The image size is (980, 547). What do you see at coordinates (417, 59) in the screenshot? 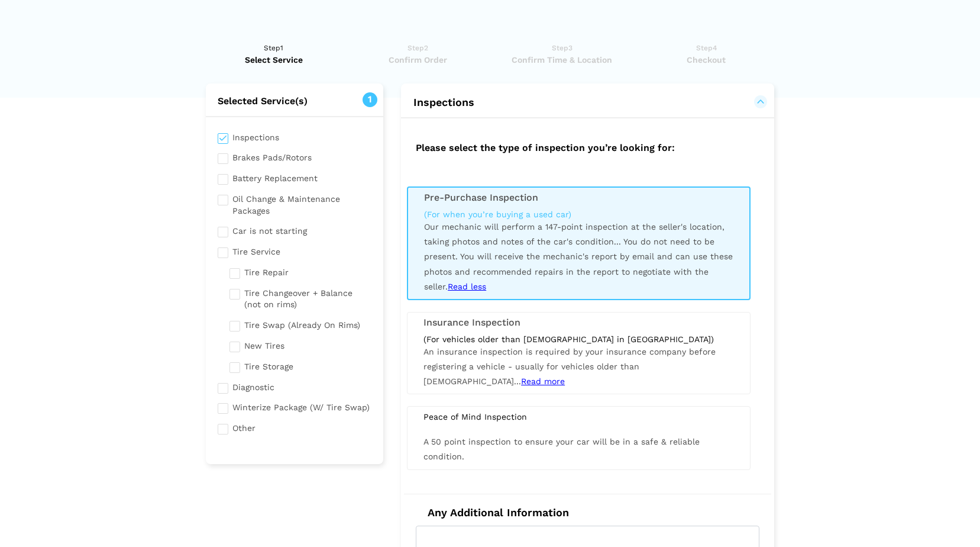
I see `span: Confirm Order` at bounding box center [417, 59].